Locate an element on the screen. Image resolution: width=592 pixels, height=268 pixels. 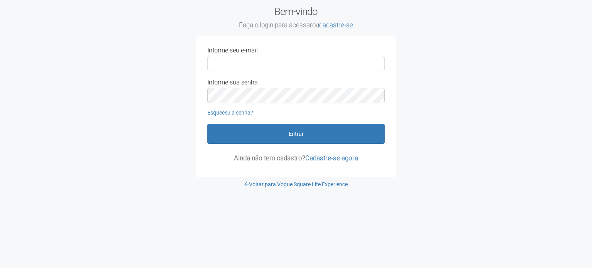
span: ou is located at coordinates (332, 25).